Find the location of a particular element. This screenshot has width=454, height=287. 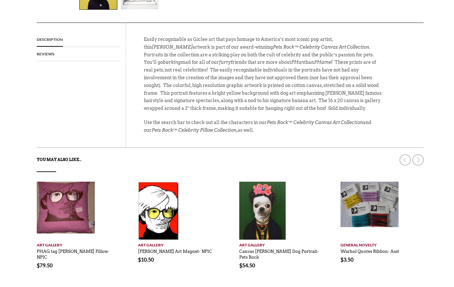

em: furry is located at coordinates (225, 62).